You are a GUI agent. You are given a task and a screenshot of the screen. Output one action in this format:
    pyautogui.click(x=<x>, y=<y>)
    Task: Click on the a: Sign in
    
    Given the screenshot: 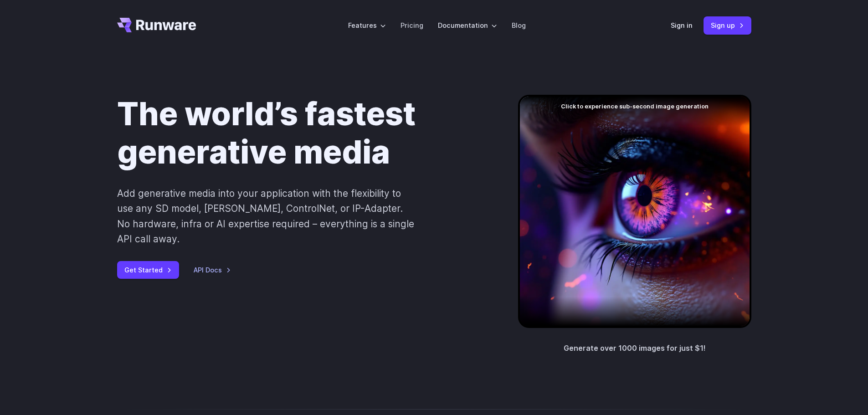 What is the action you would take?
    pyautogui.click(x=682, y=25)
    